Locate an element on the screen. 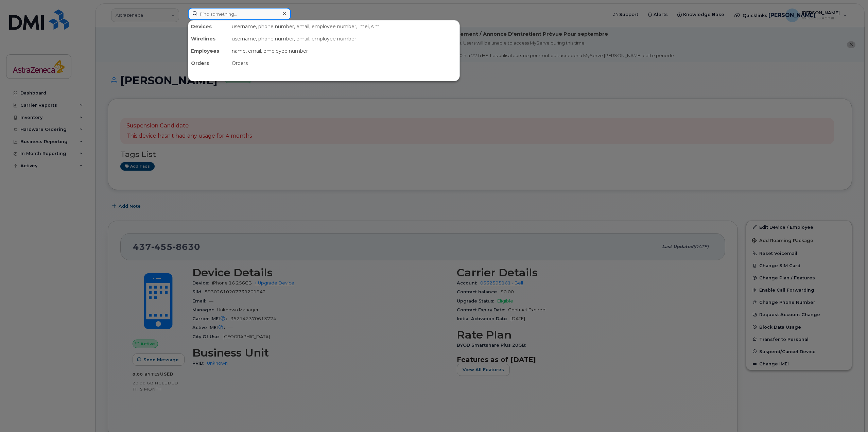 This screenshot has width=868, height=432. div: username, phone number, email, employee number, imei, sim is located at coordinates (345, 27).